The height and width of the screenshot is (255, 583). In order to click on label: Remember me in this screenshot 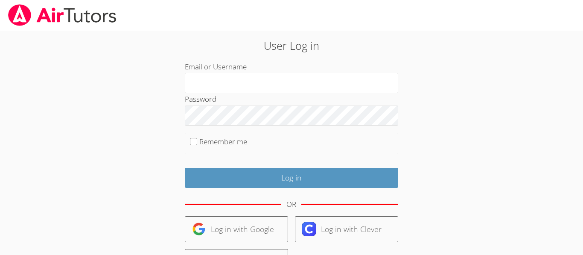, I will do `click(223, 142)`.